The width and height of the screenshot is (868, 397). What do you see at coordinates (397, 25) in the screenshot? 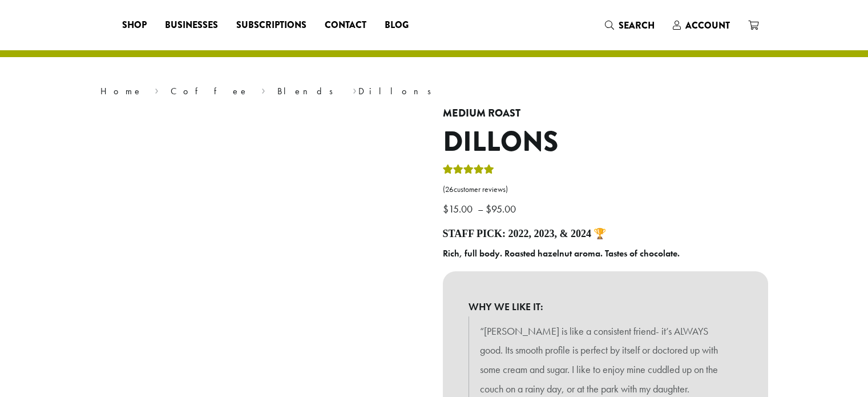
I see `span: Blog` at bounding box center [397, 25].